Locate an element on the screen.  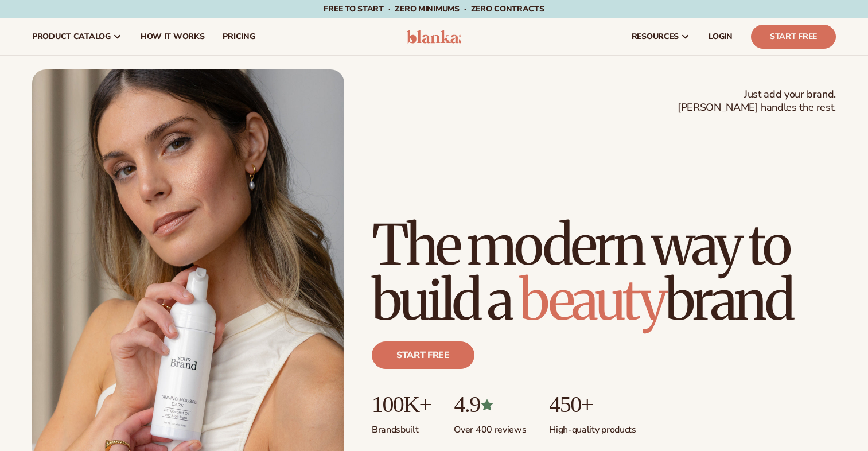
a: Start Free is located at coordinates (794, 37).